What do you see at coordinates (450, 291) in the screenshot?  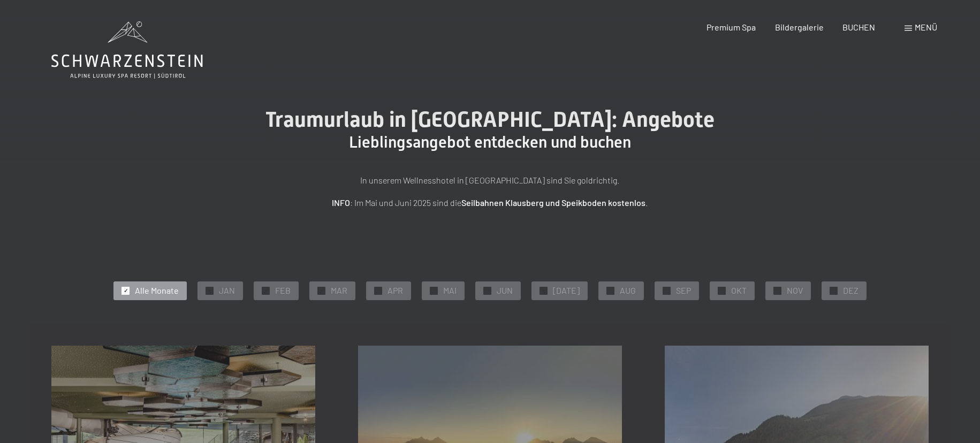 I see `span: MAI` at bounding box center [450, 291].